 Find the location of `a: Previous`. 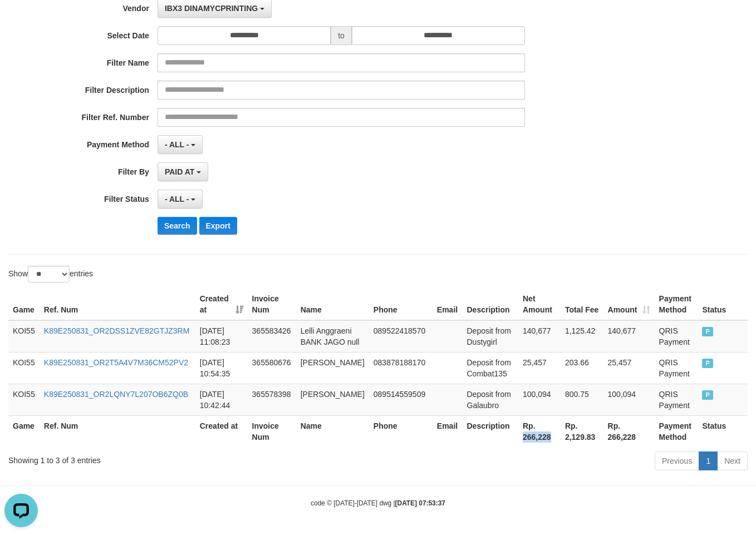

a: Previous is located at coordinates (677, 461).